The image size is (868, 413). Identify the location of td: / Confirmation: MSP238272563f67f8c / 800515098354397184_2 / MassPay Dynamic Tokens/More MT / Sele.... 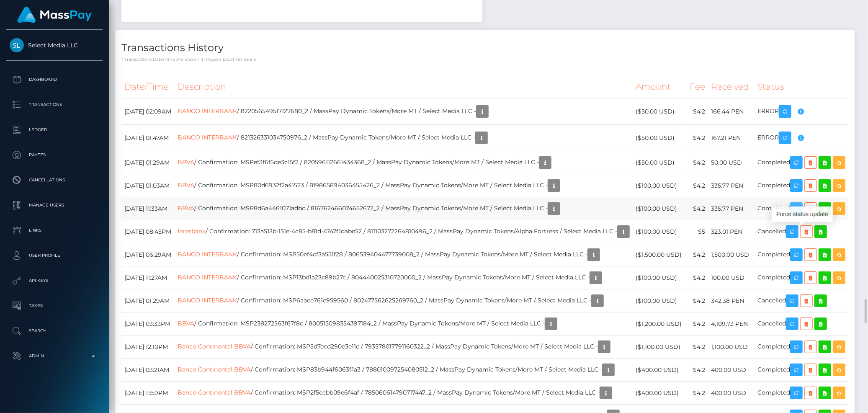
(404, 323).